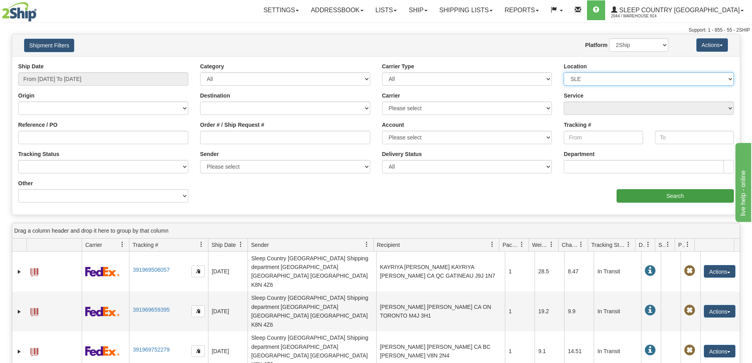  Describe the element at coordinates (223, 245) in the screenshot. I see `span: Ship Date` at that location.